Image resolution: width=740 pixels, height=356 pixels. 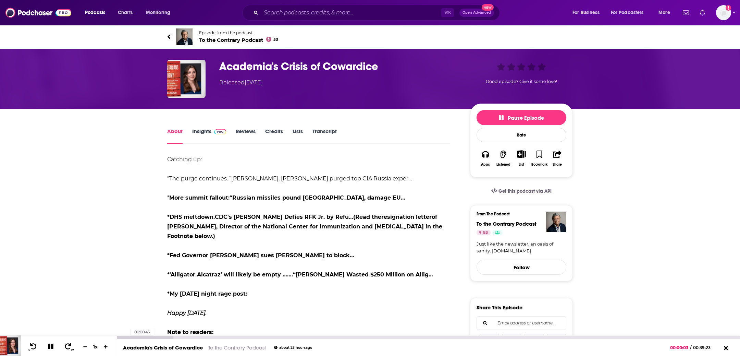 What do you see at coordinates (504, 165) in the screenshot?
I see `div: Listened` at bounding box center [504, 165].